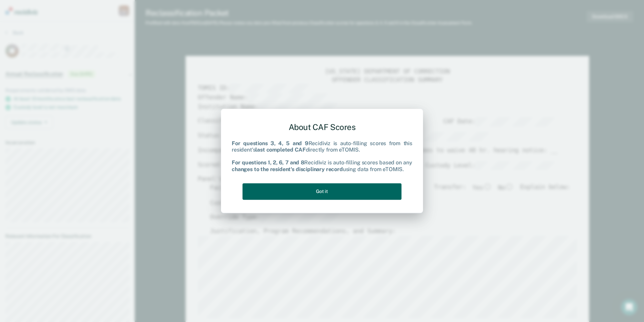  Describe the element at coordinates (268, 163) in the screenshot. I see `b: For questions 1, 2, 6, 7 and 8` at that location.